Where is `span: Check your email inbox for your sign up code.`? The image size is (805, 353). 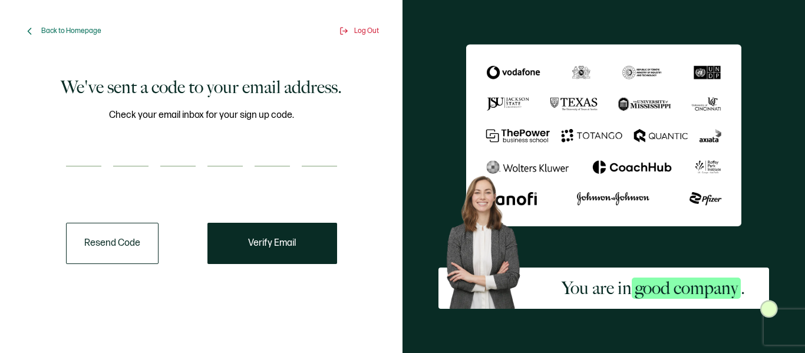 span: Check your email inbox for your sign up code. is located at coordinates (201, 115).